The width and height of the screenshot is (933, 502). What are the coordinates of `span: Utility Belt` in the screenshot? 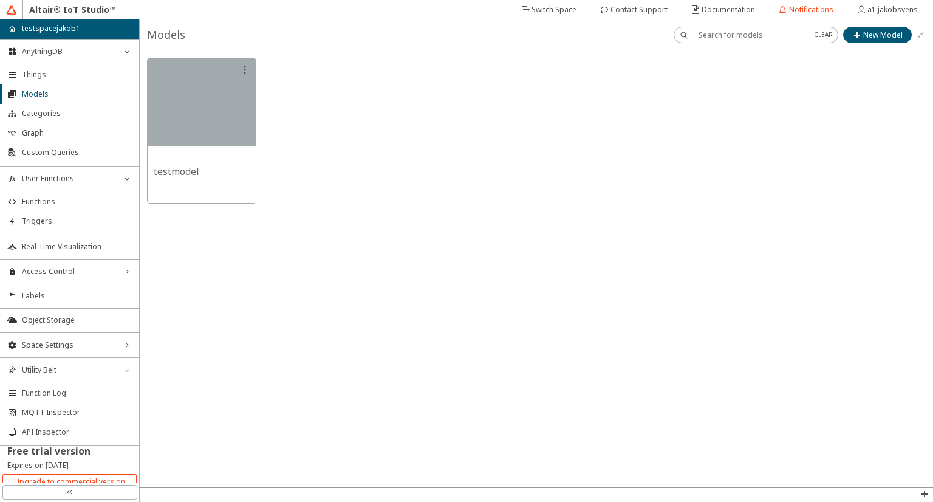 It's located at (69, 370).